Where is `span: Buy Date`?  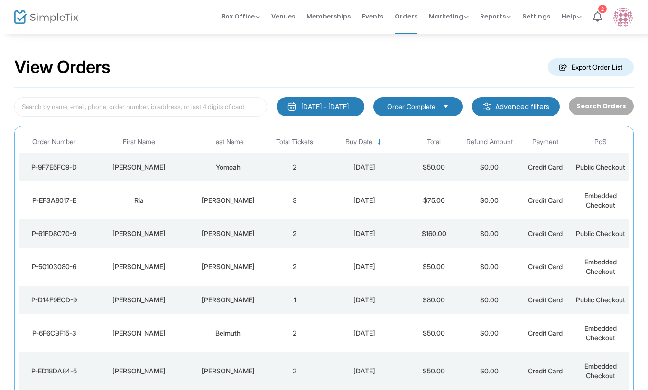
span: Buy Date is located at coordinates (359, 142).